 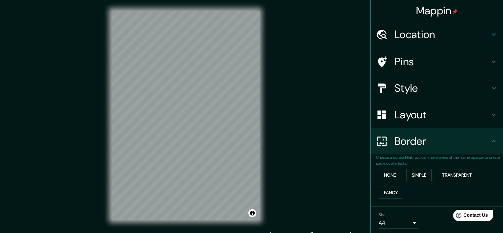 I want to click on img: pin-icon.png, so click(x=455, y=12).